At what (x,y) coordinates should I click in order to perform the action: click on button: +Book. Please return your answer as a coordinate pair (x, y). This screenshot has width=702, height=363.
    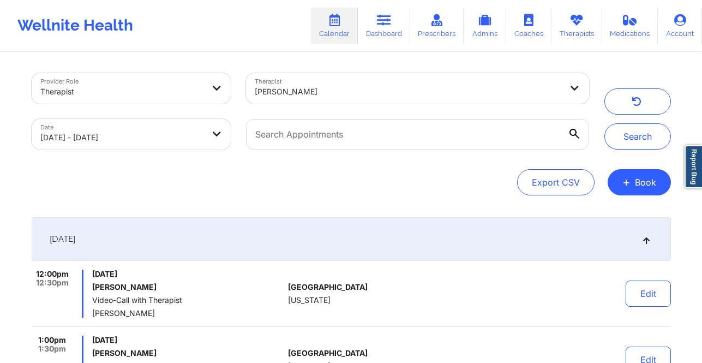
    Looking at the image, I should click on (639, 182).